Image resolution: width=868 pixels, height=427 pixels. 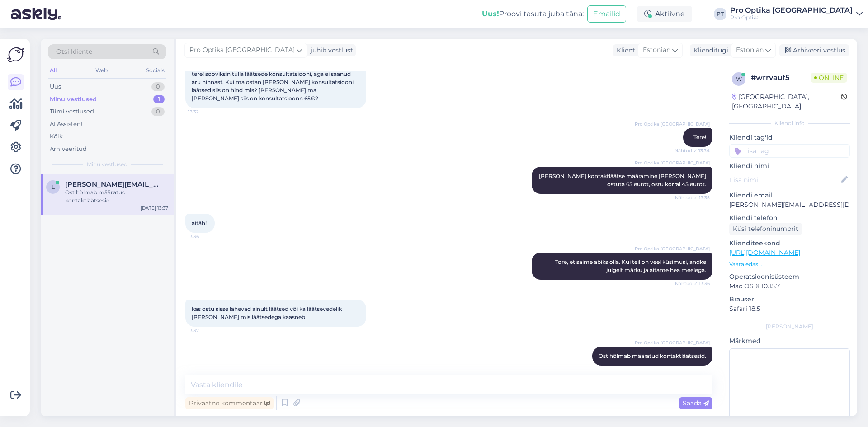 I want to click on span: 13:36, so click(x=205, y=237).